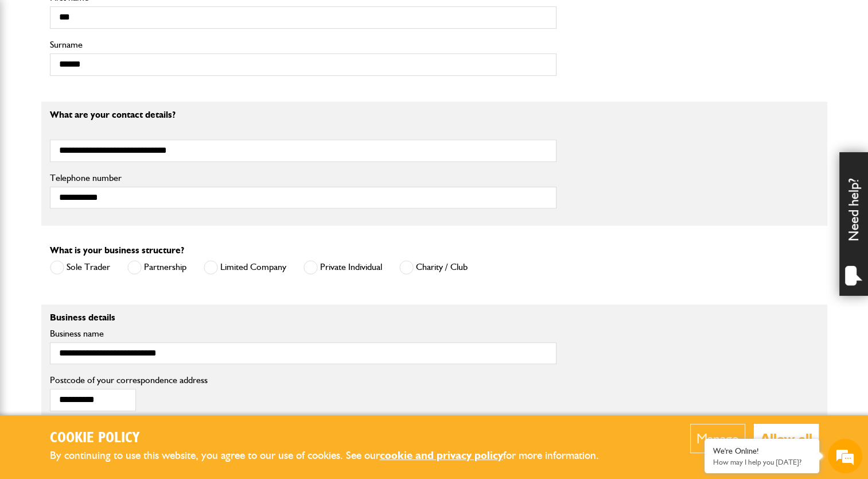  What do you see at coordinates (433, 267) in the screenshot?
I see `label: Charity / Club` at bounding box center [433, 267].